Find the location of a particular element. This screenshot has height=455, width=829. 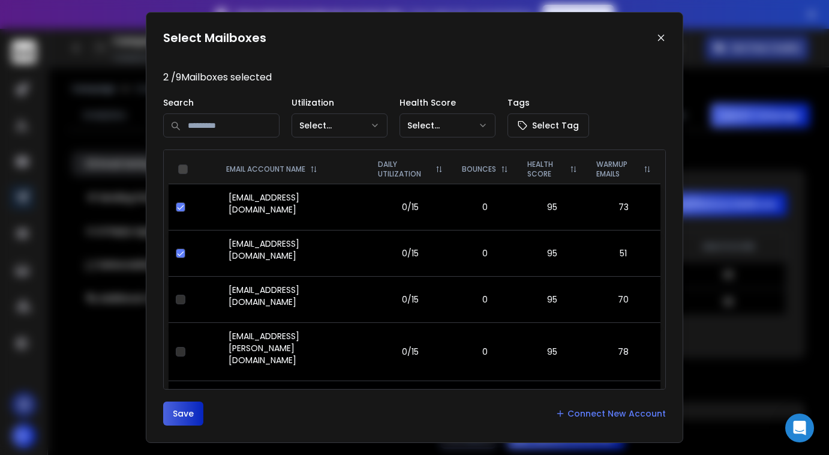

div: Open Intercom Messenger is located at coordinates (800, 428).